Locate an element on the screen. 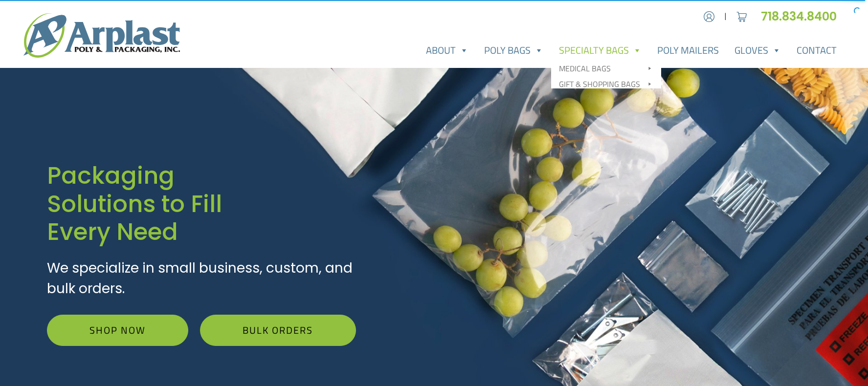  a: About is located at coordinates (447, 50).